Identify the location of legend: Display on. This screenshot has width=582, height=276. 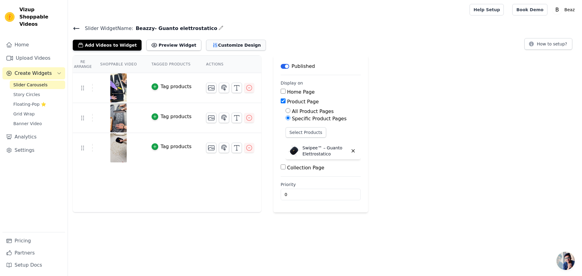
(292, 83).